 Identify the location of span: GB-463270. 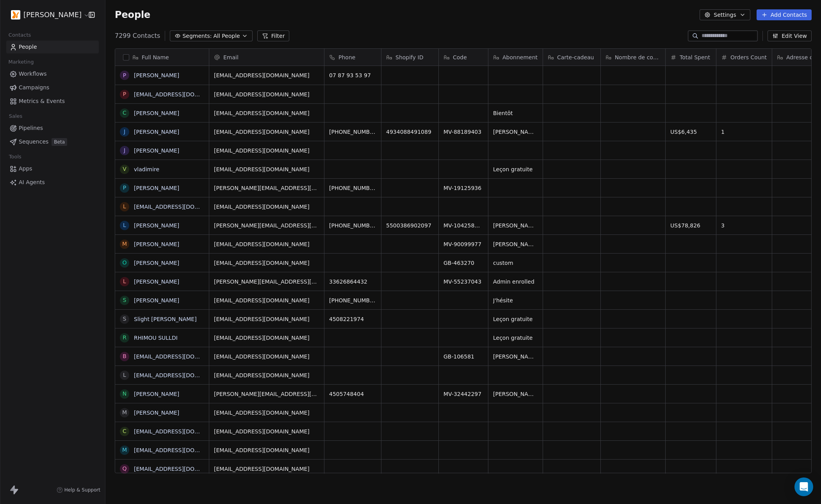
(463, 263).